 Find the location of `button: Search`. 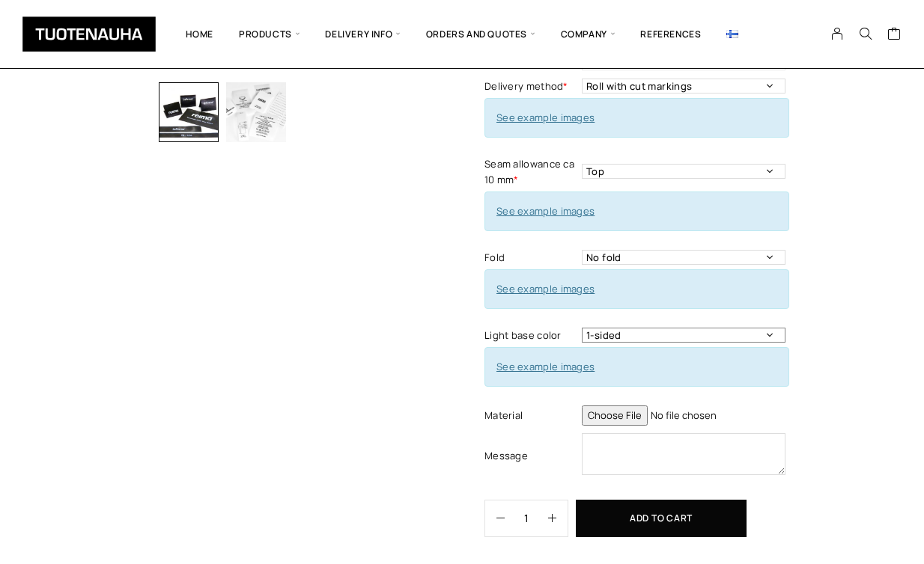

button: Search is located at coordinates (865, 33).